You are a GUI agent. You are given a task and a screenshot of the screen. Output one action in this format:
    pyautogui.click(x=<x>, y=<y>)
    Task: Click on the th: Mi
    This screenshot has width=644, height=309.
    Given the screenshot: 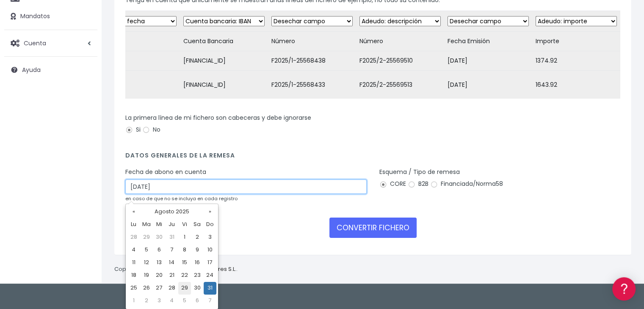 What is the action you would take?
    pyautogui.click(x=159, y=225)
    